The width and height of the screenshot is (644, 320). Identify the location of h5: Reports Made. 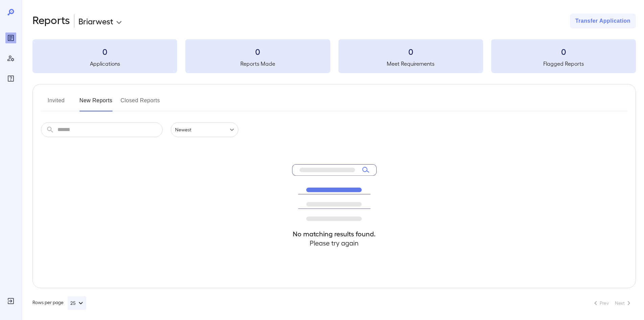
(257, 64).